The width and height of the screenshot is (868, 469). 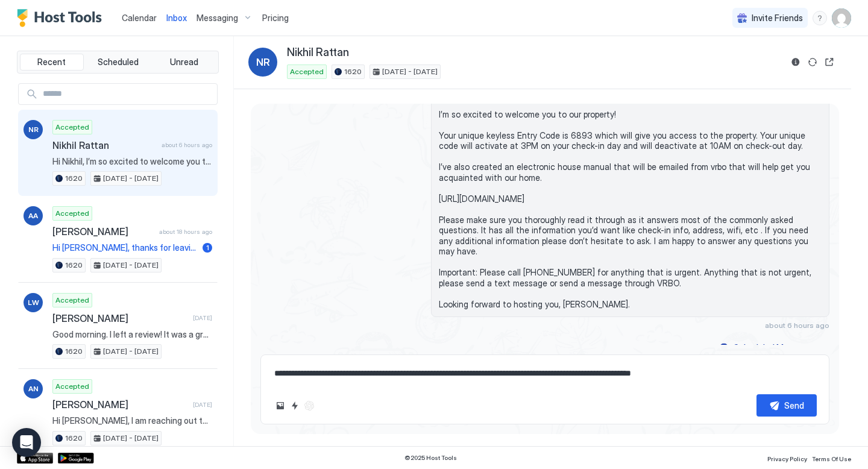 What do you see at coordinates (813, 62) in the screenshot?
I see `button: Sync reservation` at bounding box center [813, 62].